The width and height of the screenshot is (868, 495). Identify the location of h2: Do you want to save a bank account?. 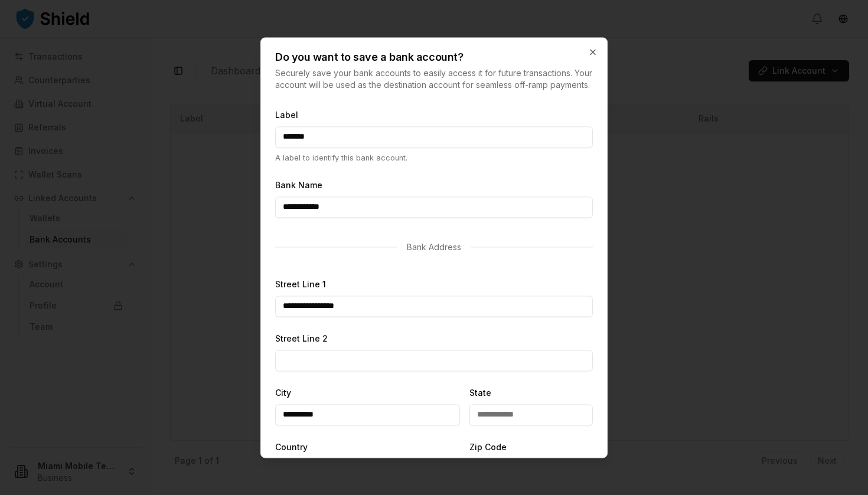
(434, 57).